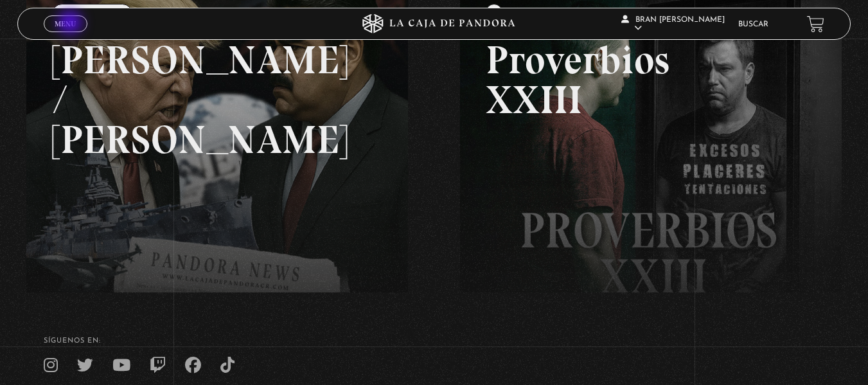 This screenshot has height=385, width=868. Describe the element at coordinates (65, 24) in the screenshot. I see `span: Menu` at that location.